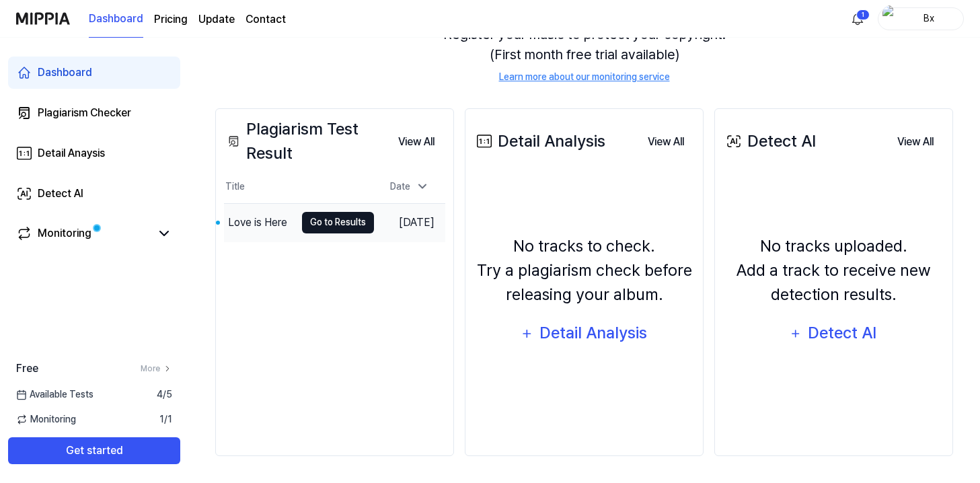 This screenshot has height=483, width=980. What do you see at coordinates (257, 223) in the screenshot?
I see `div: Love is Here` at bounding box center [257, 223].